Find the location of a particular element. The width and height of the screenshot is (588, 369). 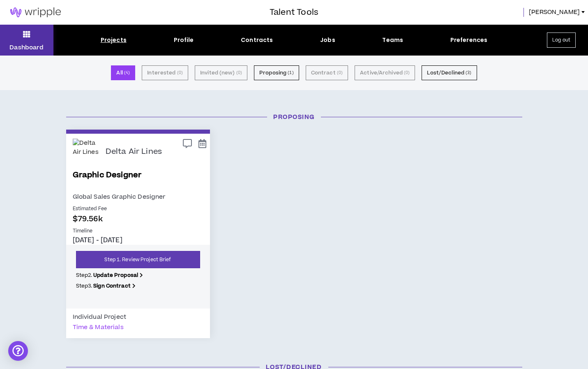

div: Time & Materials is located at coordinates (98, 327).